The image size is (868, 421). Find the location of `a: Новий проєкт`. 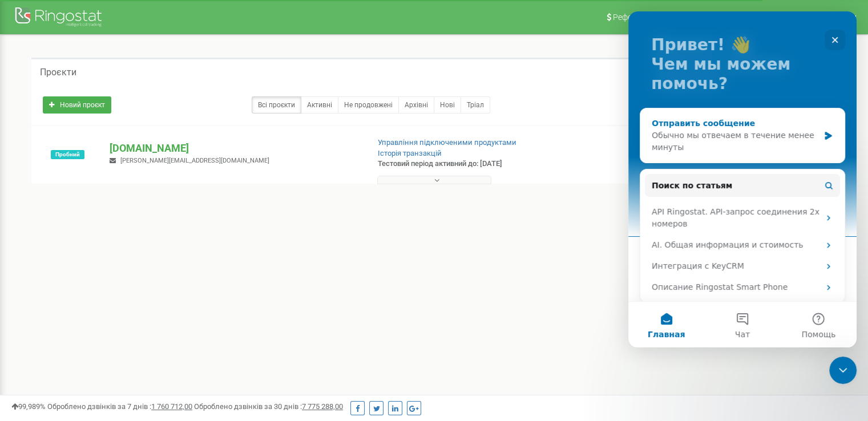

a: Новий проєкт is located at coordinates (77, 105).